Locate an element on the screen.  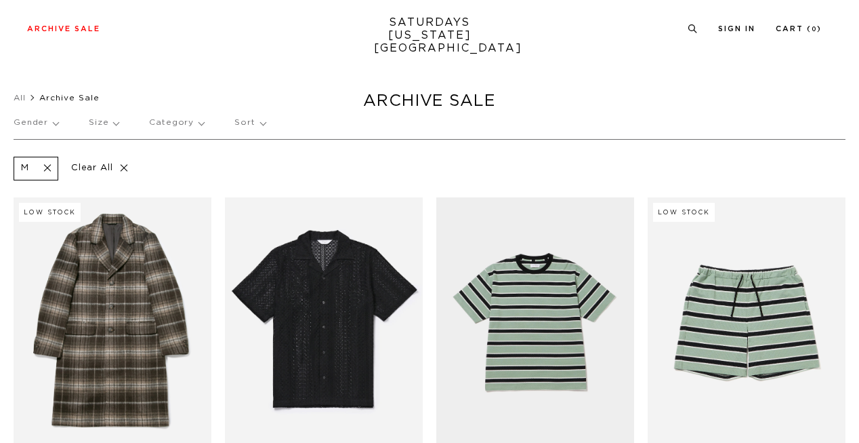
p: Gender is located at coordinates (36, 123).